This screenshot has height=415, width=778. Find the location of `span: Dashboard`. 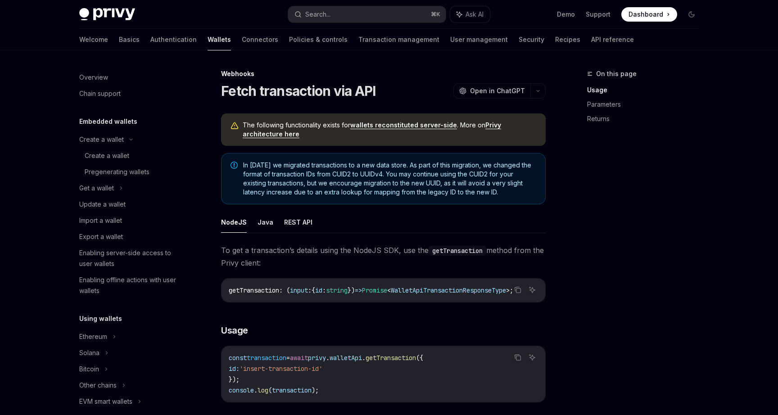

span: Dashboard is located at coordinates (646, 14).